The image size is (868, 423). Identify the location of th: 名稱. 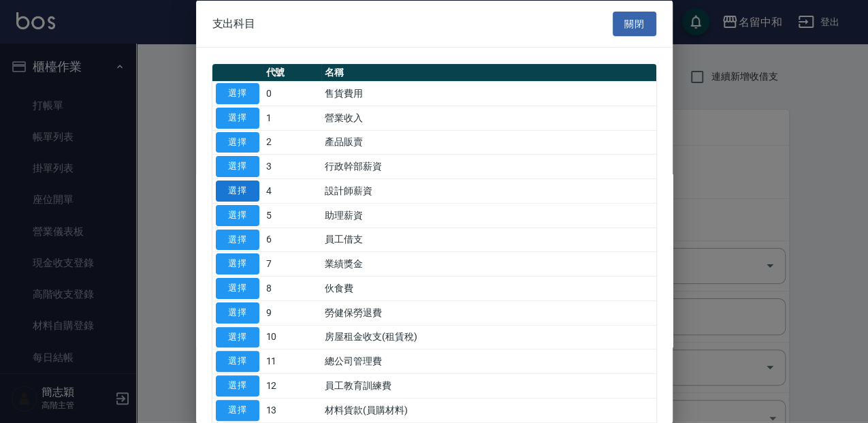
(488, 73).